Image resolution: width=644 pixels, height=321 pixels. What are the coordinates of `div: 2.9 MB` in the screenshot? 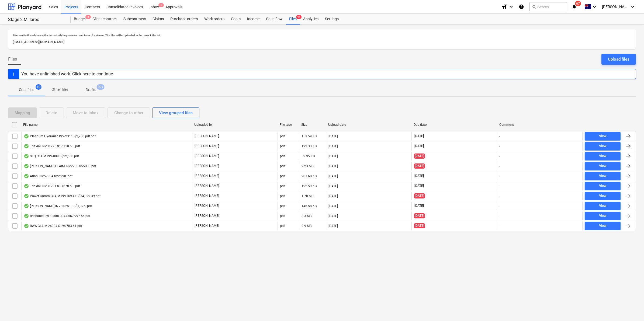 It's located at (306, 226).